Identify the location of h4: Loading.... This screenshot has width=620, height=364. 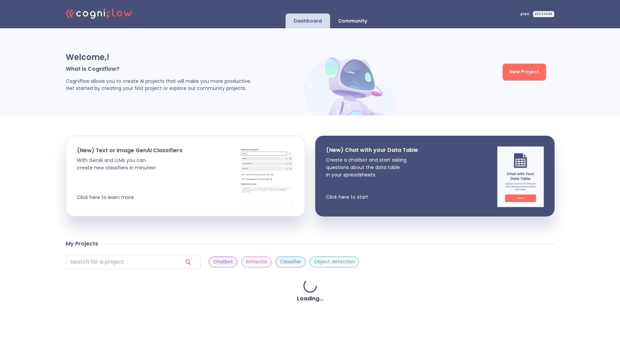
(310, 299).